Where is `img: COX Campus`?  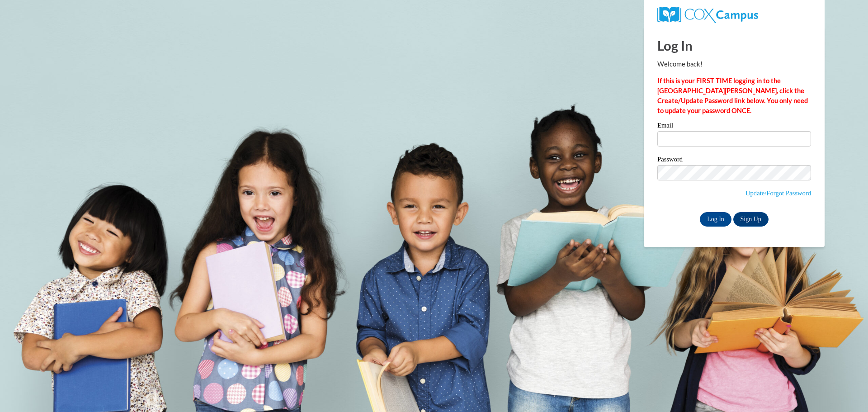 img: COX Campus is located at coordinates (707, 15).